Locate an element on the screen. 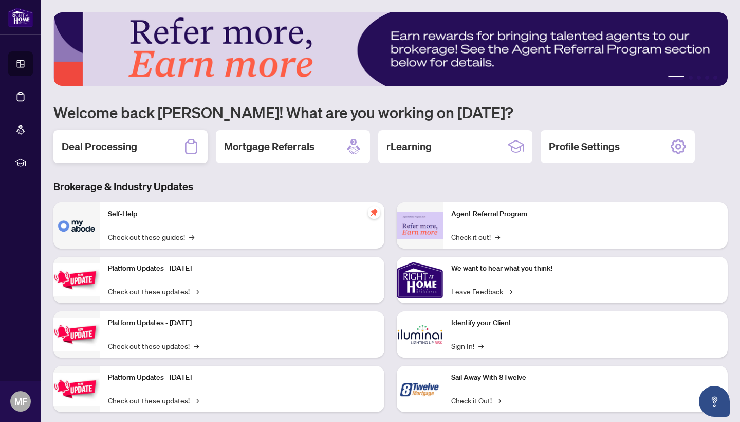 Image resolution: width=740 pixels, height=422 pixels. p: Agent Referral Program is located at coordinates (586, 214).